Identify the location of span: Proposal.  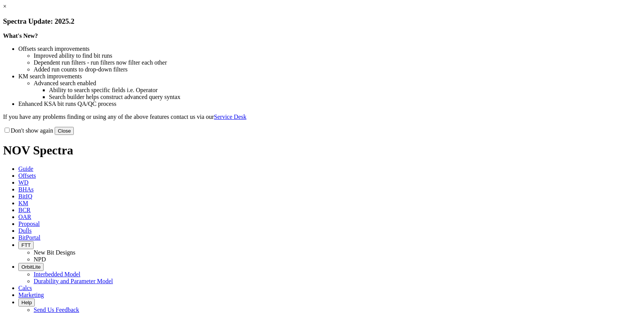
(29, 224).